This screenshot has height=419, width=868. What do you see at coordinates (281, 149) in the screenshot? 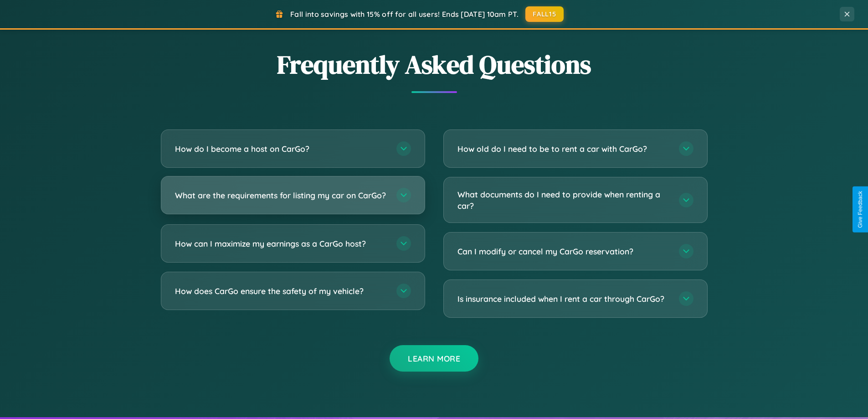
I see `h3: How do I become a host on CarGo?` at bounding box center [281, 149].